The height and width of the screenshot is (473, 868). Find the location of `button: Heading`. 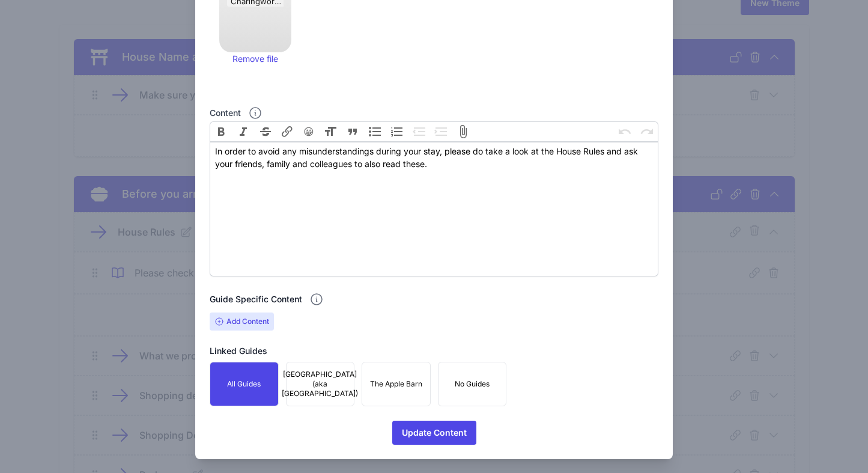

button: Heading is located at coordinates (330, 132).